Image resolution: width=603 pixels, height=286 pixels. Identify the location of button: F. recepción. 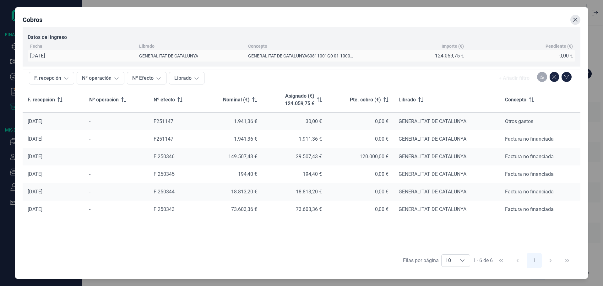
(52, 78).